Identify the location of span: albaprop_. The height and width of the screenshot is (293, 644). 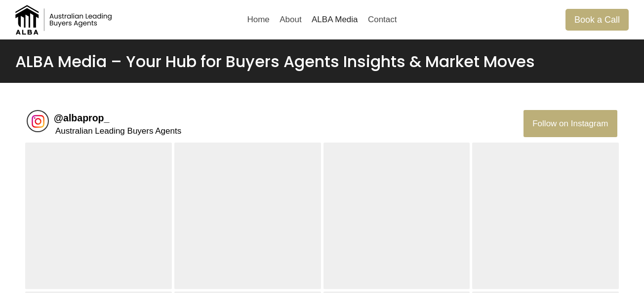
(86, 118).